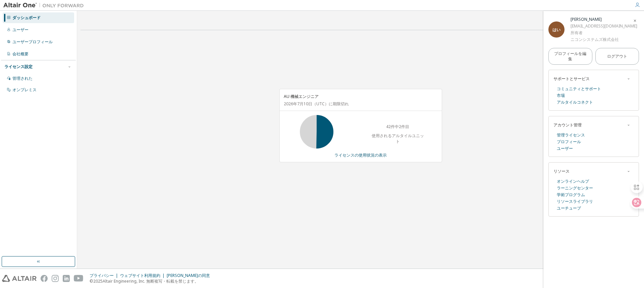  What do you see at coordinates (569, 142) in the screenshot?
I see `a: プロフィール` at bounding box center [569, 142].